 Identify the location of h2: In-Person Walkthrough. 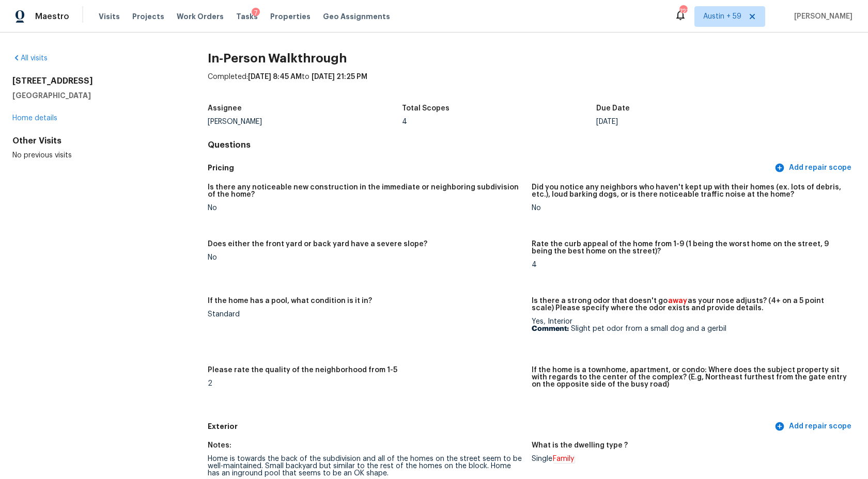
(532, 59).